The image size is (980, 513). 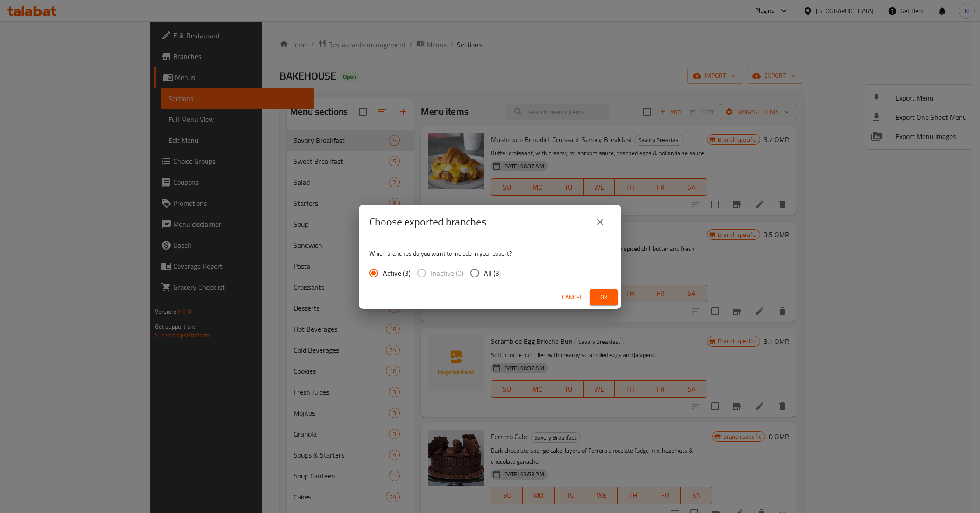 I want to click on p: Which branches do you want to include in your export?, so click(x=490, y=254).